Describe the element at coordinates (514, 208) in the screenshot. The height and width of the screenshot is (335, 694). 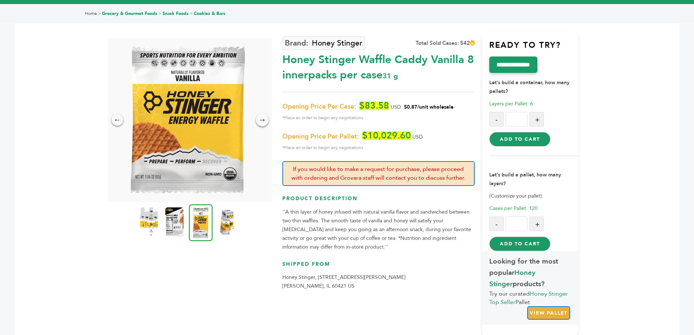
I see `span: Cases per Pallet: 120` at that location.